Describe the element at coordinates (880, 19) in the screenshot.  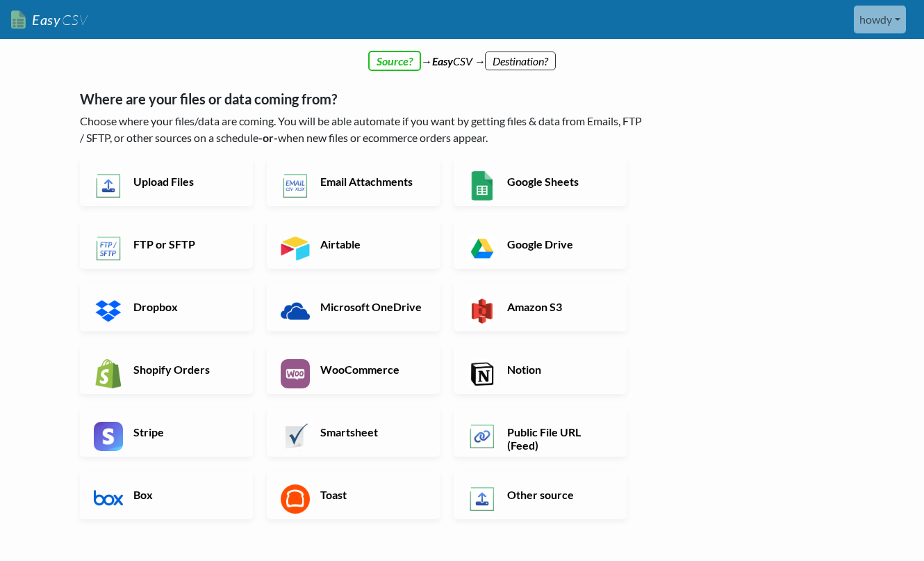
I see `a: howdy` at that location.